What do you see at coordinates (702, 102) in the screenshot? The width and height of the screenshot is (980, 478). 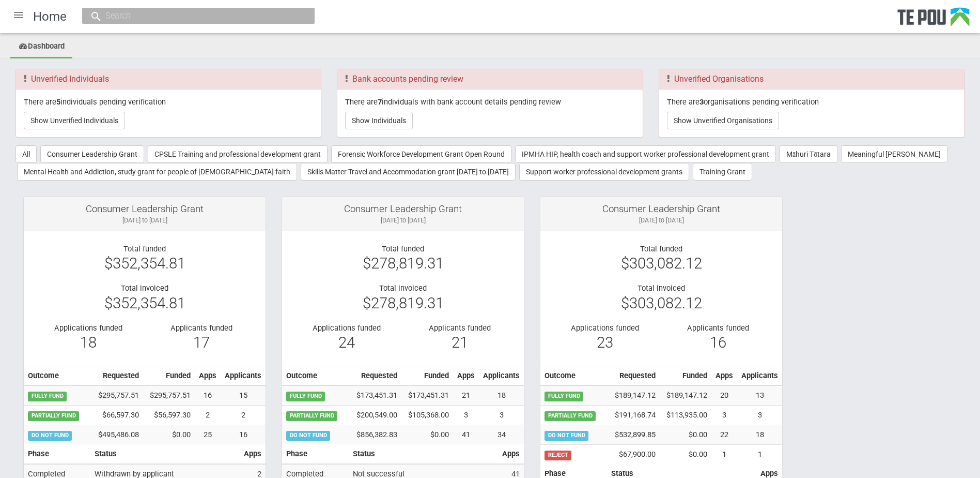 I see `b: 3` at bounding box center [702, 102].